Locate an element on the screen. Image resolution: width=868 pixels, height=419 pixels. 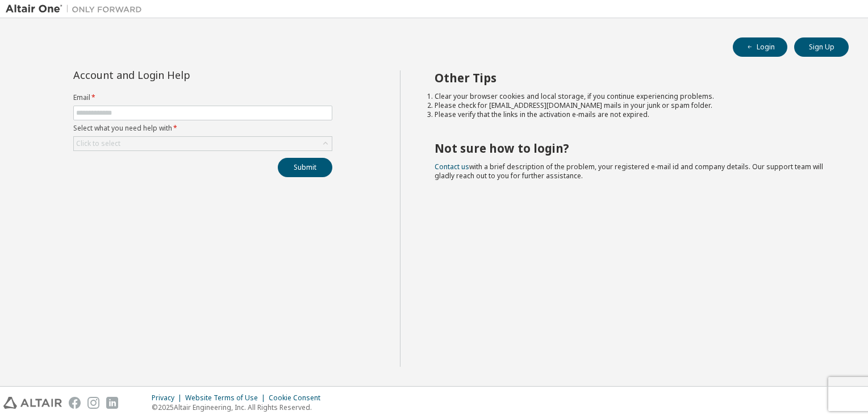
div: Privacy is located at coordinates (168, 398).